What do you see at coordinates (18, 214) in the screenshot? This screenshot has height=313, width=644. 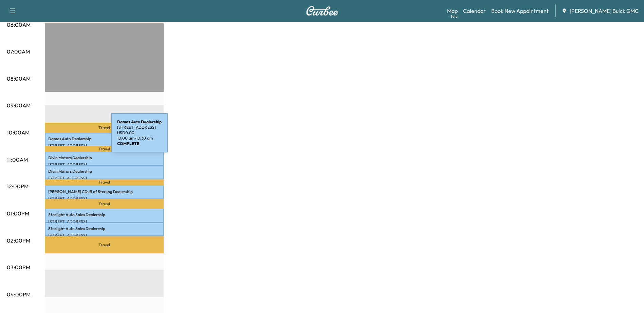 I see `p: 01:00PM` at bounding box center [18, 214].